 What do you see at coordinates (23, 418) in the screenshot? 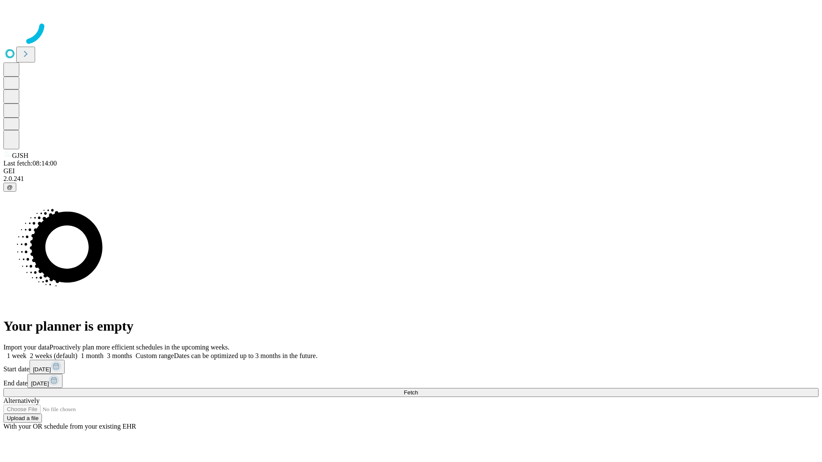
I see `button: Upload a file` at bounding box center [23, 418].